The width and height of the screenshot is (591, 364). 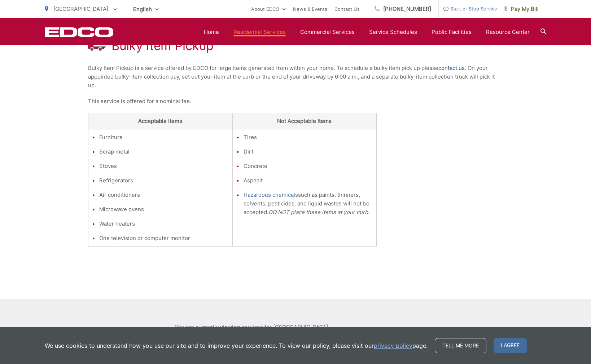 I want to click on a: About EDCO, so click(x=268, y=9).